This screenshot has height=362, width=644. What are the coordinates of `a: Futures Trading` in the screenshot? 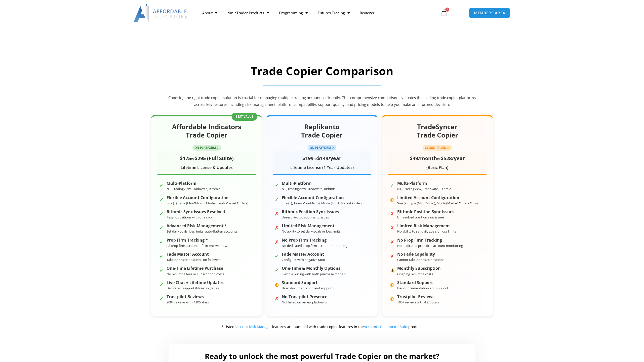 It's located at (333, 13).